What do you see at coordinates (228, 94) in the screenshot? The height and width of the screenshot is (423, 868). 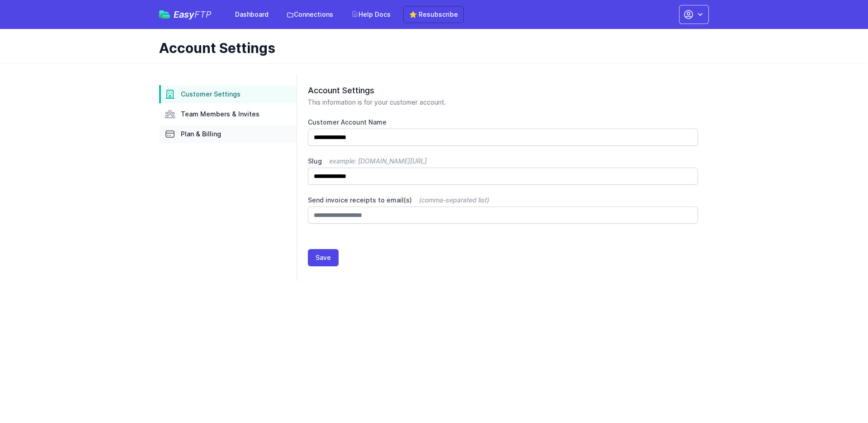 I see `a: Customer Settings` at bounding box center [228, 94].